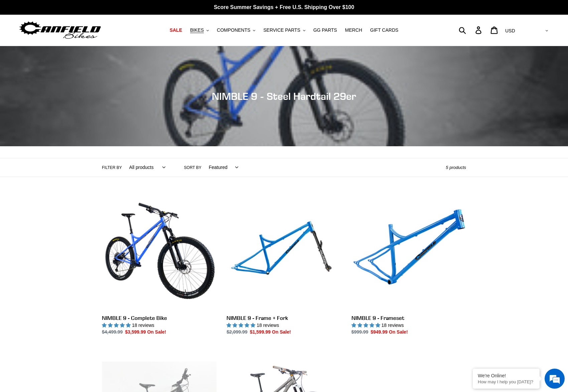 The image size is (568, 392). Describe the element at coordinates (236, 30) in the screenshot. I see `button: COMPONENTS` at that location.